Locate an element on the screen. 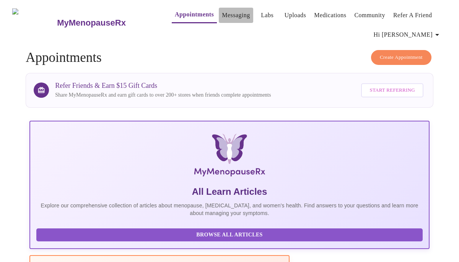  button: Browse All Articles is located at coordinates (229, 235).